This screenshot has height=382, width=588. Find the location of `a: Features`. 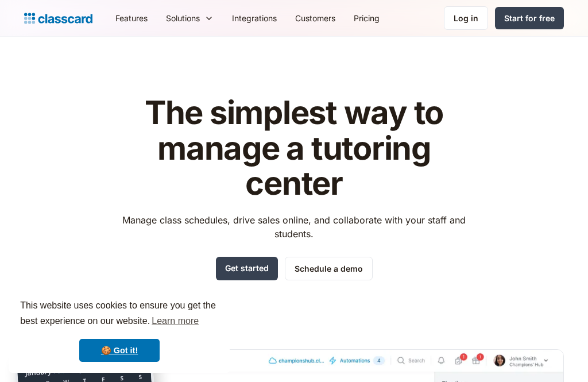

a: Features is located at coordinates (131, 18).